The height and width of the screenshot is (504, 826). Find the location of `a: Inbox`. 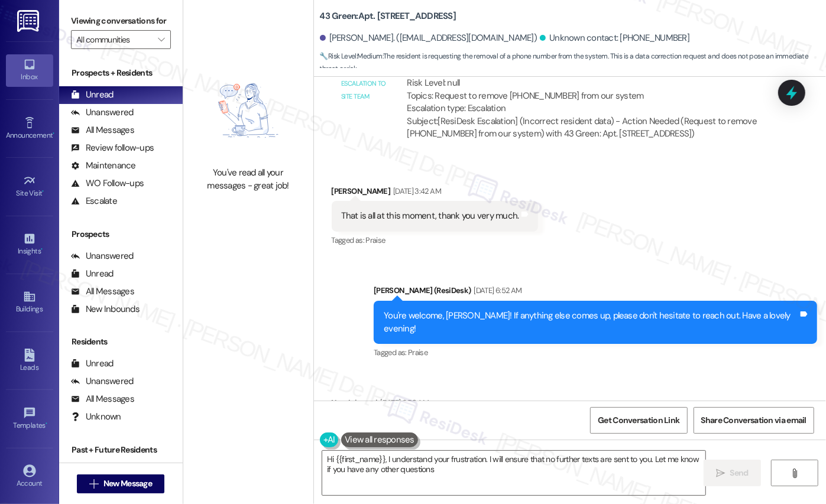

a: Inbox is located at coordinates (29, 70).